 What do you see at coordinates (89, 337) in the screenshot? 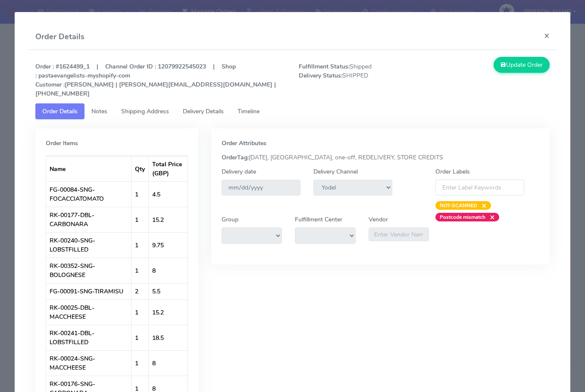
I see `td: RK-00241-DBL-LOBSTFILLED` at bounding box center [89, 337].